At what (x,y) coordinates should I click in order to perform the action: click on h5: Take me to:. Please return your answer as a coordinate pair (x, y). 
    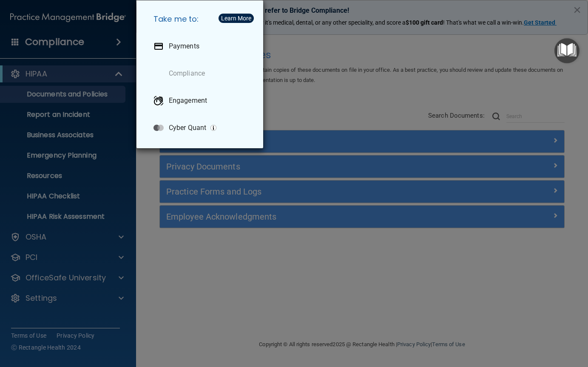
    Looking at the image, I should click on (201, 19).